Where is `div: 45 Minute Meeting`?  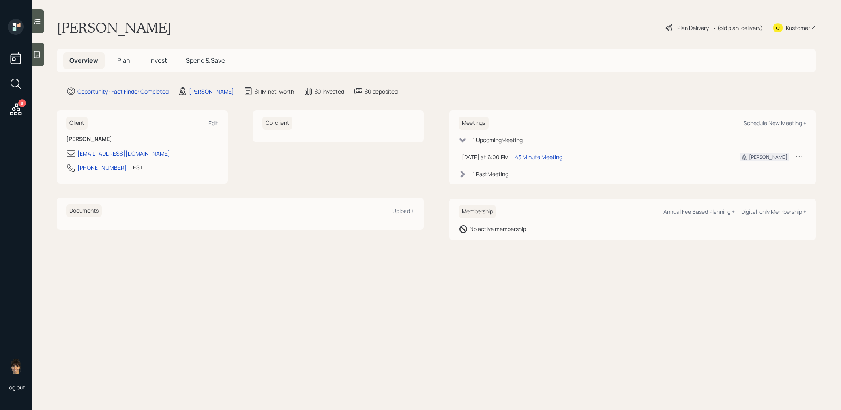 div: 45 Minute Meeting is located at coordinates (539, 157).